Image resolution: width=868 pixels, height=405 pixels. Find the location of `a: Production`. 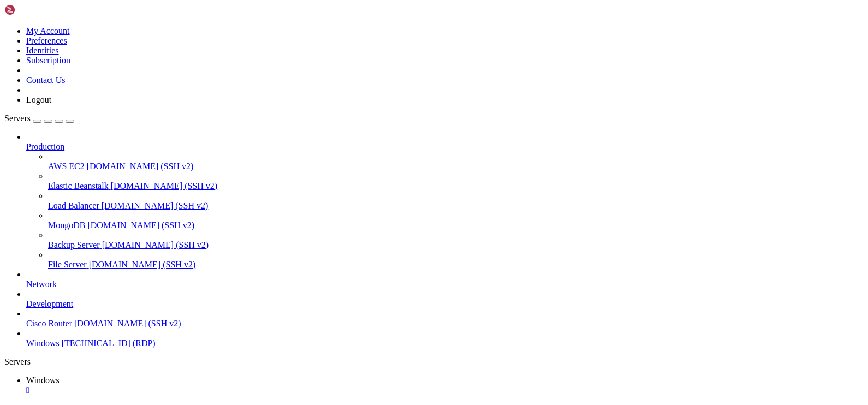

a: Production is located at coordinates (445, 147).